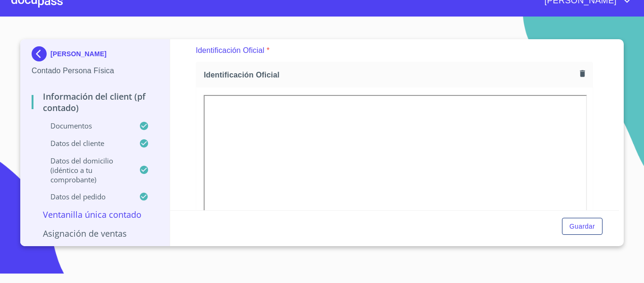 Image resolution: width=644 pixels, height=283 pixels. Describe the element at coordinates (85, 143) in the screenshot. I see `p: Datos del cliente` at that location.